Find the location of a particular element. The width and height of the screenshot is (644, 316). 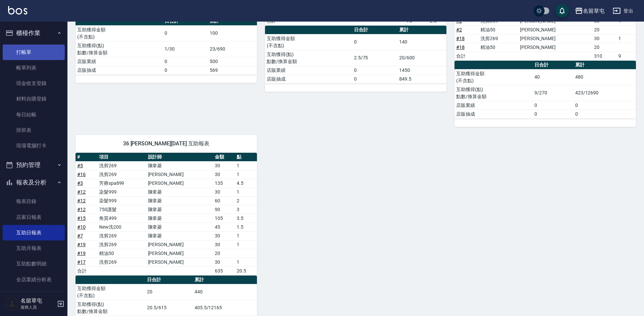

button: save is located at coordinates (562, 11).